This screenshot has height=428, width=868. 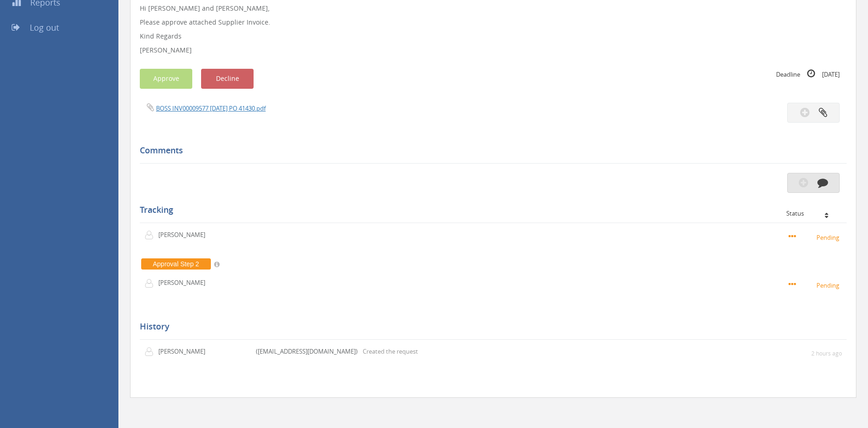 What do you see at coordinates (44, 27) in the screenshot?
I see `span: Log out` at bounding box center [44, 27].